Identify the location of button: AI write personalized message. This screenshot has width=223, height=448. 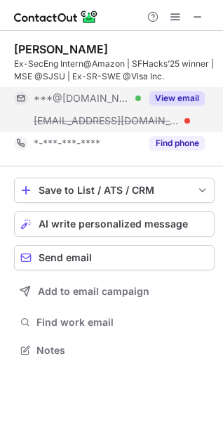
(114, 224).